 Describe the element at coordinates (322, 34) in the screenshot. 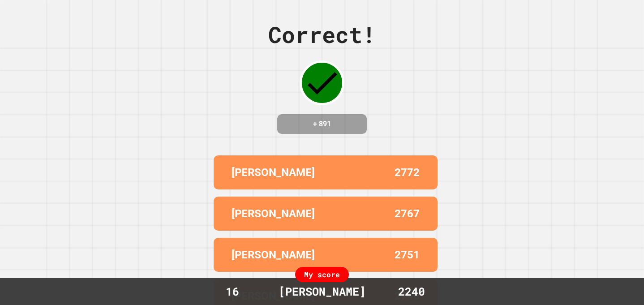

I see `div: Correct!` at that location.